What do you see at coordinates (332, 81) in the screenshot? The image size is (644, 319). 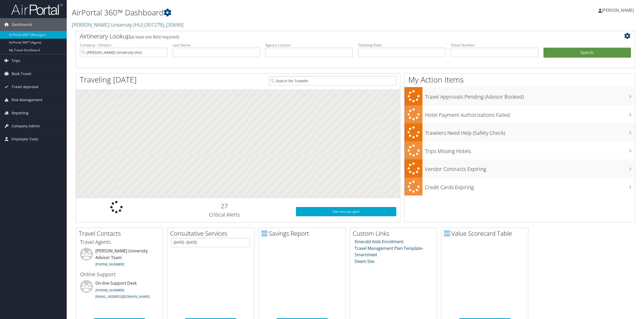 I see `input: Search for Traveler` at bounding box center [332, 81].